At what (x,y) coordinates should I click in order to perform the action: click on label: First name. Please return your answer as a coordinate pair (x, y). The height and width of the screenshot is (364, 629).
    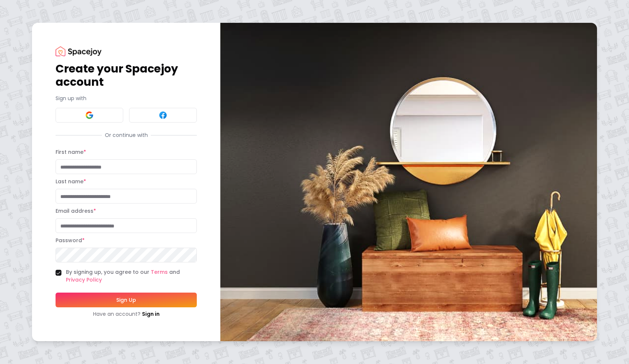
    Looking at the image, I should click on (71, 152).